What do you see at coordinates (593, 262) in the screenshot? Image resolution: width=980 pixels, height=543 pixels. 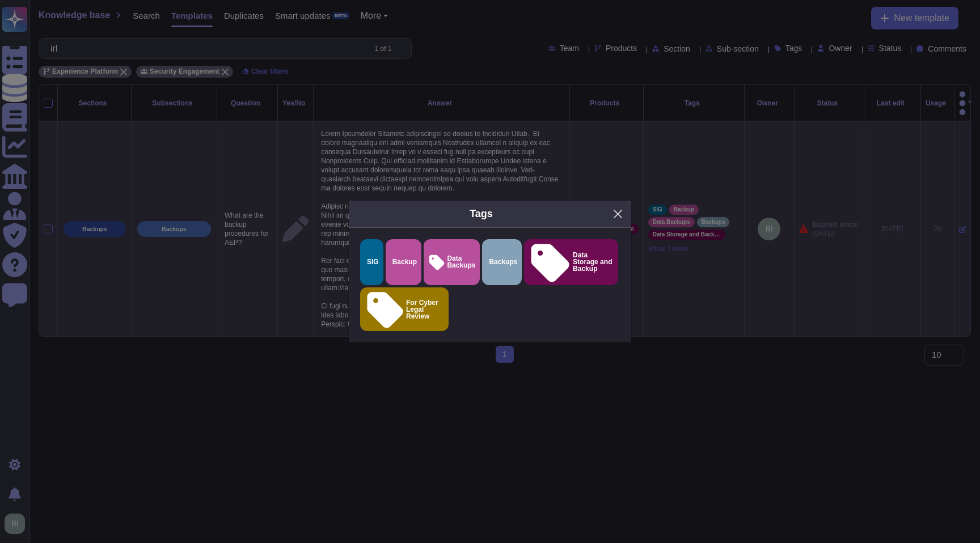 I see `span: Data Storage and Backup` at bounding box center [593, 262].